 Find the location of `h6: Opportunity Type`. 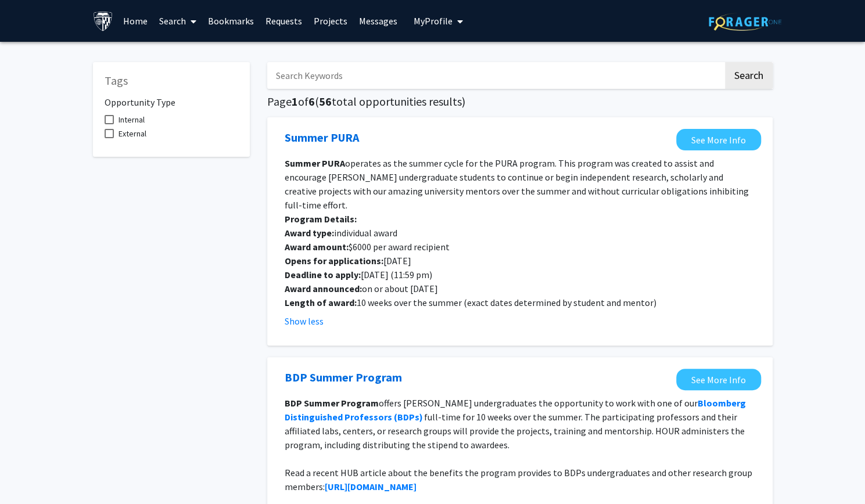

h6: Opportunity Type is located at coordinates (171, 98).